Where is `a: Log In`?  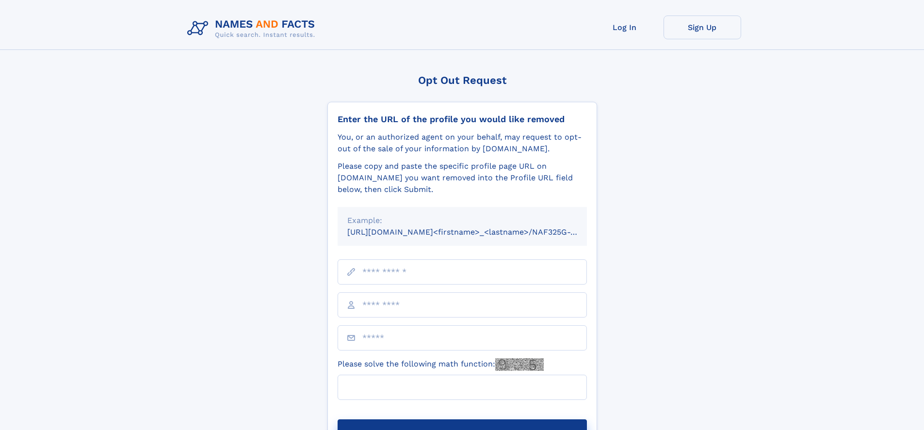
a: Log In is located at coordinates (625, 27).